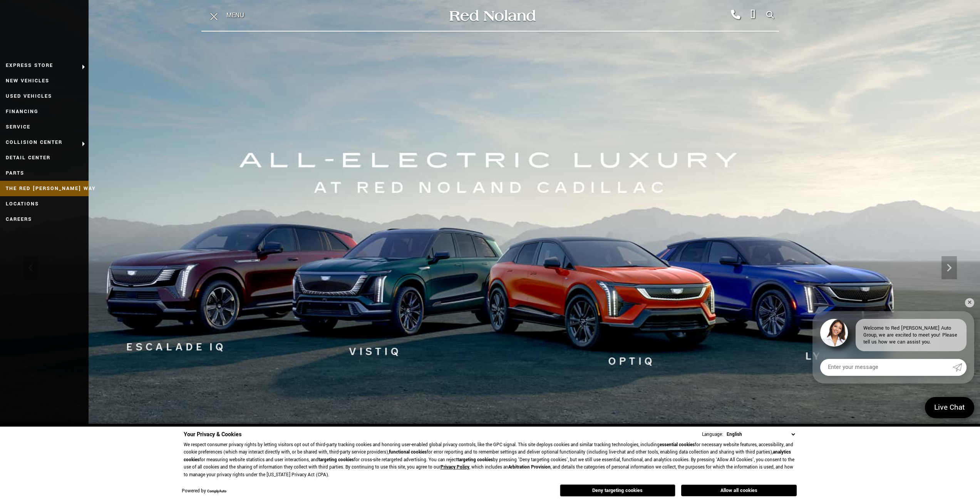 Image resolution: width=980 pixels, height=502 pixels. What do you see at coordinates (959, 367) in the screenshot?
I see `a: Submit` at bounding box center [959, 367].